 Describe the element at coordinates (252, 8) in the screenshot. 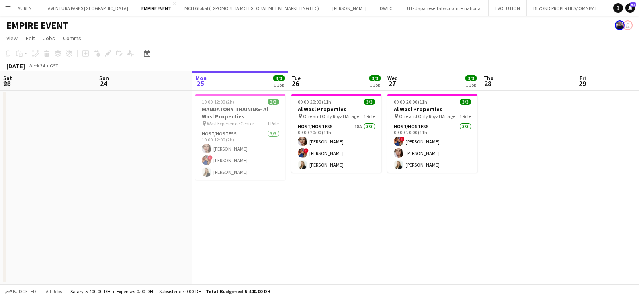

I see `button: MCH Global (EXPOMOBILIA MCH GLOBAL ME LIVE MARKETING LLC)` at that location.